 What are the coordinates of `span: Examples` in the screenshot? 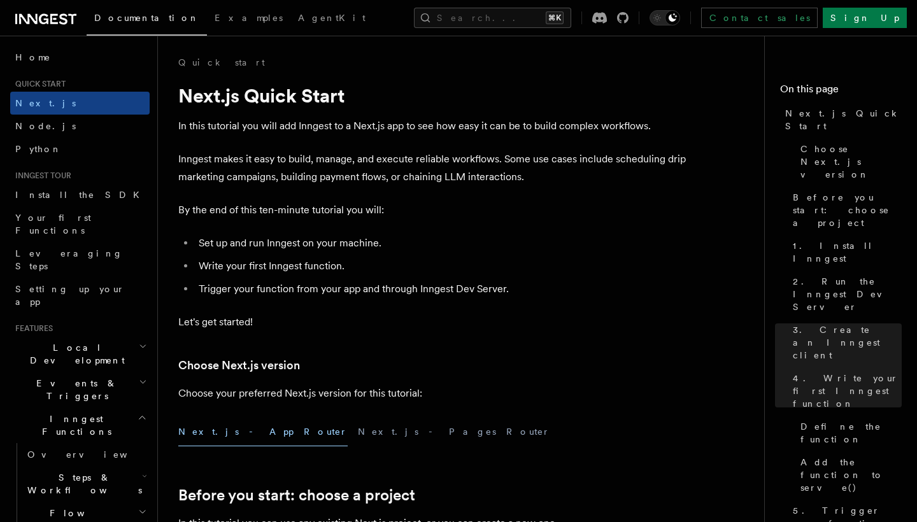 It's located at (248, 18).